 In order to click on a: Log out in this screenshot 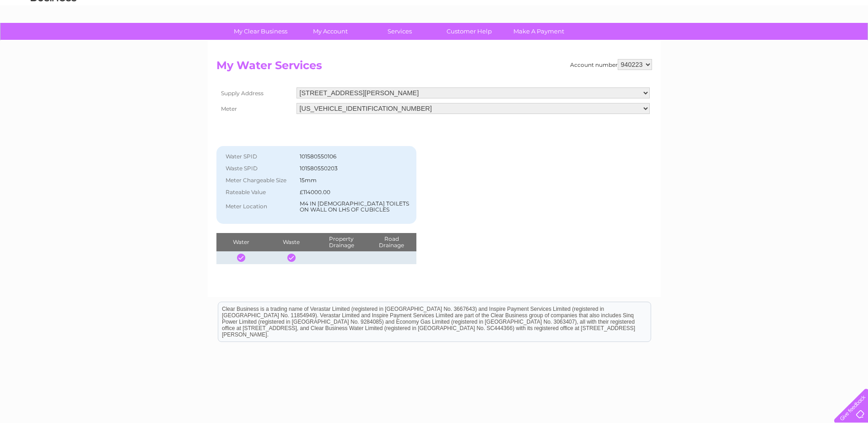, I will do `click(848, 42)`.